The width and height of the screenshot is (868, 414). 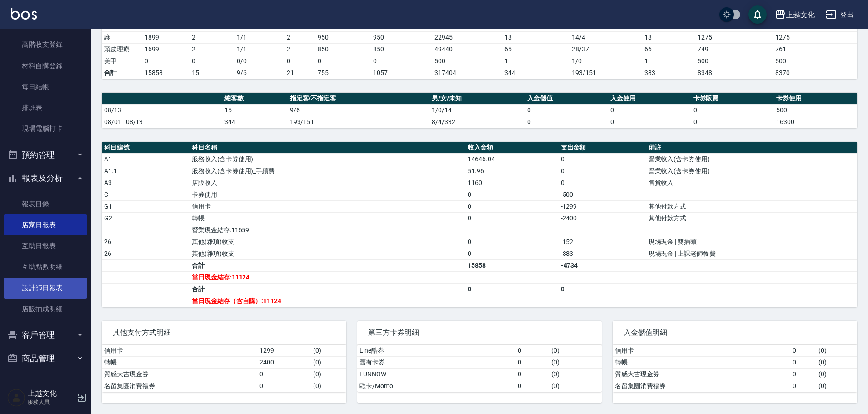 I want to click on a: 現場電腦打卡, so click(x=46, y=129).